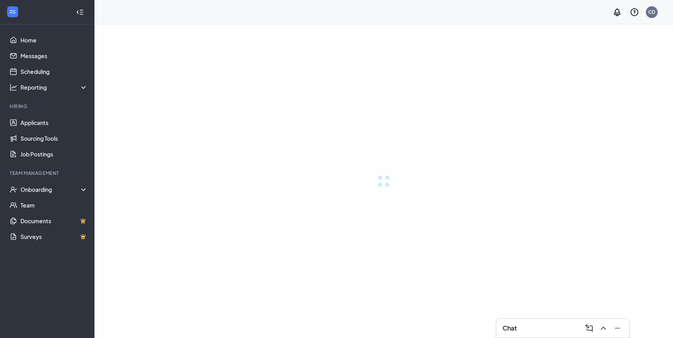 The image size is (673, 338). I want to click on svg: Minimize, so click(617, 329).